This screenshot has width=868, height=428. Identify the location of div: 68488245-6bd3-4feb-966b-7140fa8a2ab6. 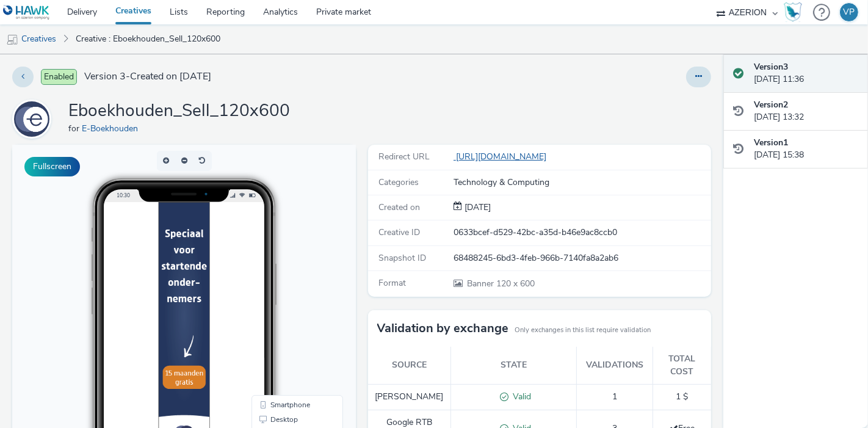
(581, 259).